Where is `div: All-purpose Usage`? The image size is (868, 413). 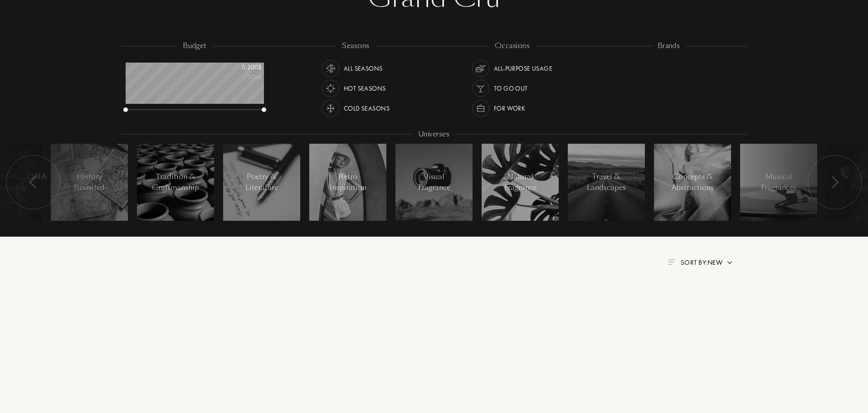
div: All-purpose Usage is located at coordinates (523, 68).